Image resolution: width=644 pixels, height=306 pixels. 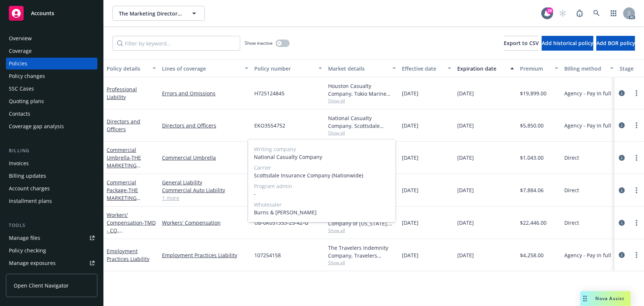 I want to click on a: Professional Liability, so click(x=122, y=93).